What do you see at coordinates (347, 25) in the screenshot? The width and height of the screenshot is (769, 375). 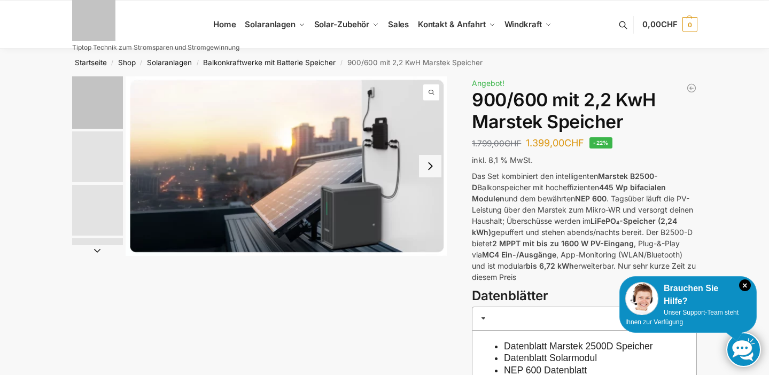 I see `a: Solar-Zubehör` at bounding box center [347, 25].